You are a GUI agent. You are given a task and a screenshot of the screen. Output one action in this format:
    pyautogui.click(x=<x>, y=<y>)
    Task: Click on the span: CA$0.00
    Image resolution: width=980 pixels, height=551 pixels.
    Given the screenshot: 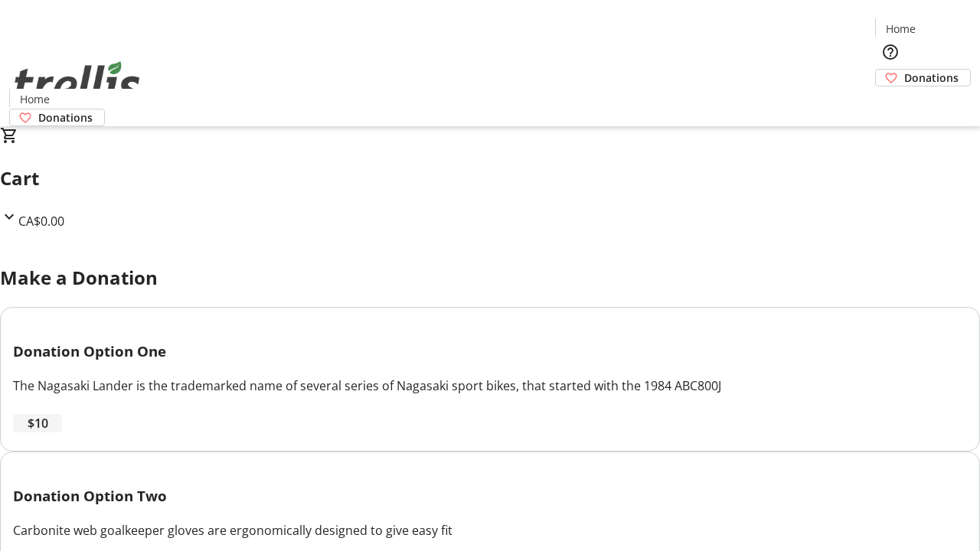 What is the action you would take?
    pyautogui.click(x=42, y=222)
    